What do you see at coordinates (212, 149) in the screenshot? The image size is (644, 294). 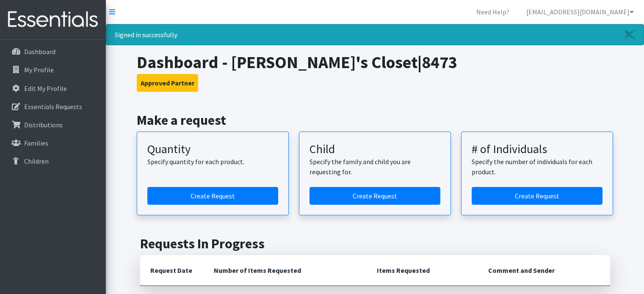 I see `h3: Quantity` at bounding box center [212, 149].